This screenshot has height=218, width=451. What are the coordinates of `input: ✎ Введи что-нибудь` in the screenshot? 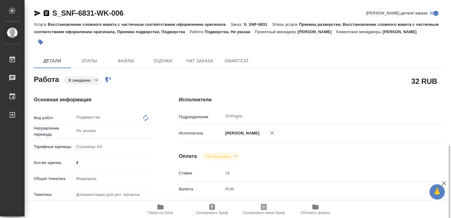 It's located at (114, 163).